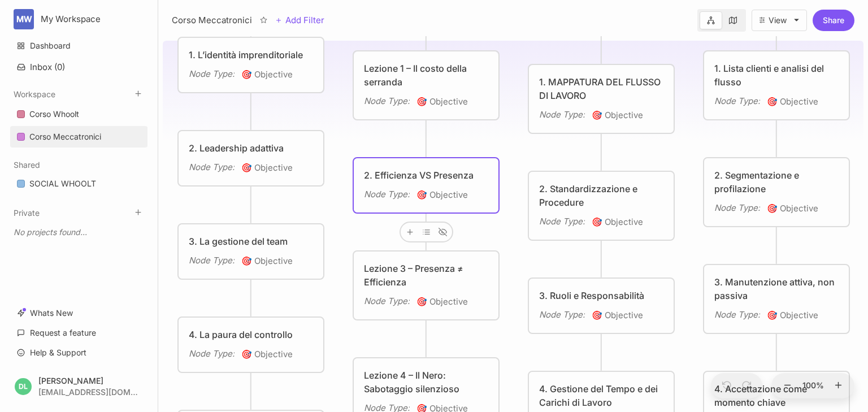 The height and width of the screenshot is (412, 868). What do you see at coordinates (426, 185) in the screenshot?
I see `div: 2. Efficienza VS PresenzaNode Type:🎯Objective` at bounding box center [426, 185].